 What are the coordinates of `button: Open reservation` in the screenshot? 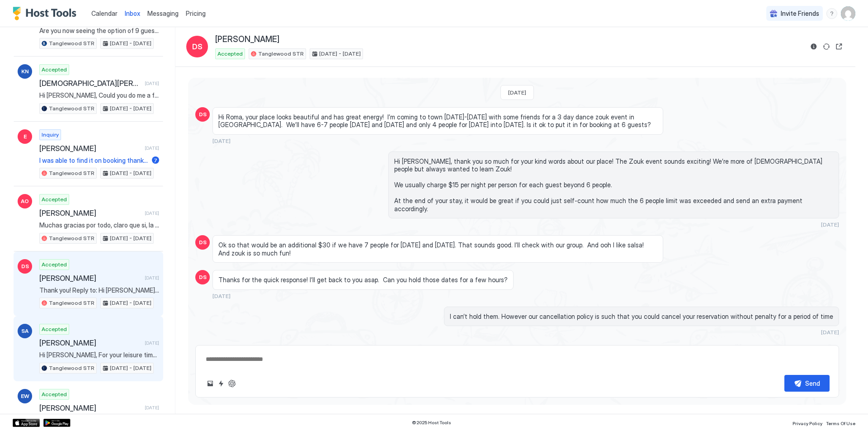 It's located at (839, 47).